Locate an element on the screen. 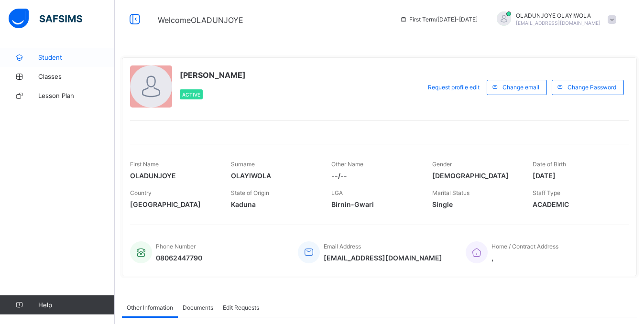  span: Active is located at coordinates (191, 95).